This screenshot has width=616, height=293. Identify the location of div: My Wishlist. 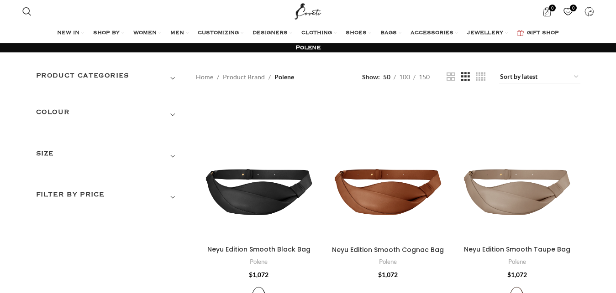
(567, 11).